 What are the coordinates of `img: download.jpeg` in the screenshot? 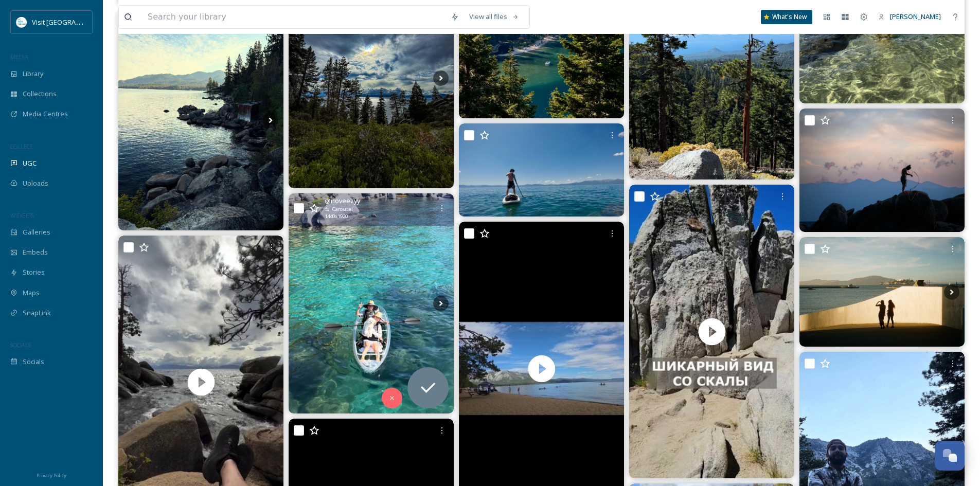 It's located at (22, 22).